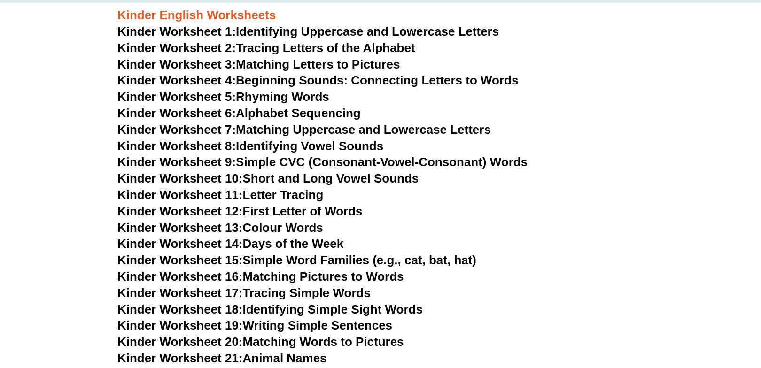 The height and width of the screenshot is (368, 761). I want to click on a: Kinder Worksheet 16:Matching Pictures to Words, so click(261, 277).